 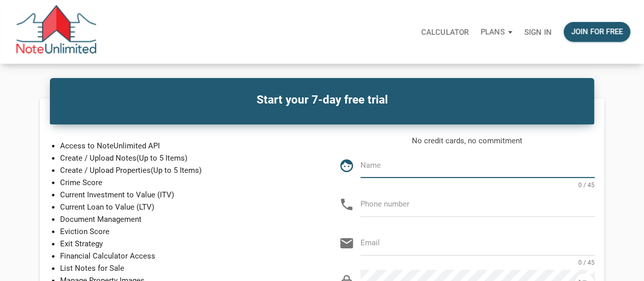 I want to click on p: Sign in, so click(x=538, y=32).